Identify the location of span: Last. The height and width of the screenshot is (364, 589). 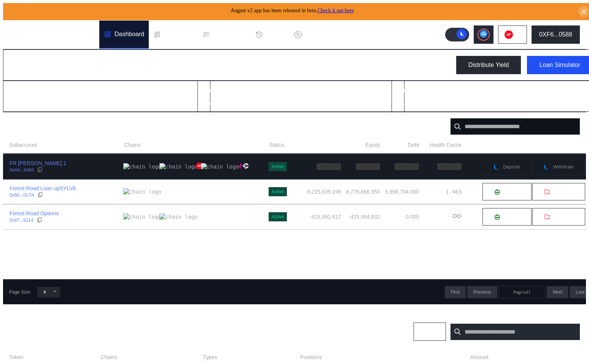
(580, 292).